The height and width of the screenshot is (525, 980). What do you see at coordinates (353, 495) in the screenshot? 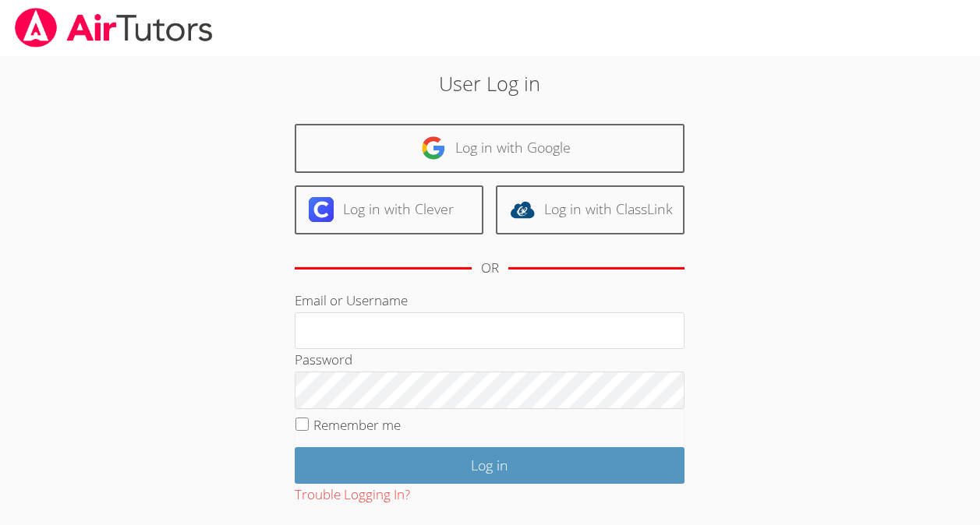
I see `button: Trouble Logging In?` at bounding box center [353, 495].